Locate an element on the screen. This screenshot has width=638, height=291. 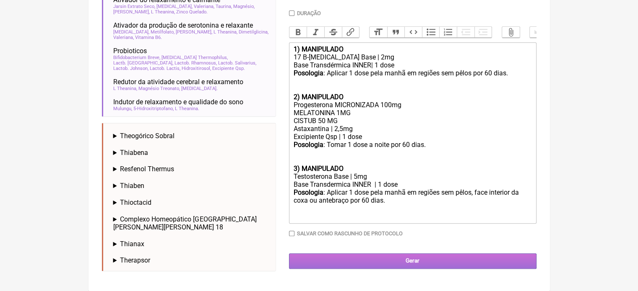
summary: Resfenol Thermus is located at coordinates (191, 169).